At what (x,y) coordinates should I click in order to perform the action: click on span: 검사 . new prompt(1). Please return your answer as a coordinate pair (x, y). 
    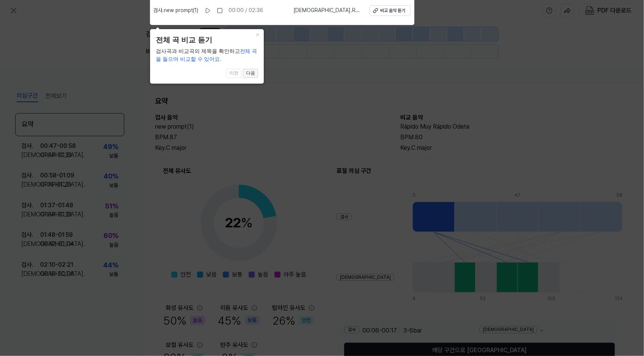
    Looking at the image, I should click on (176, 11).